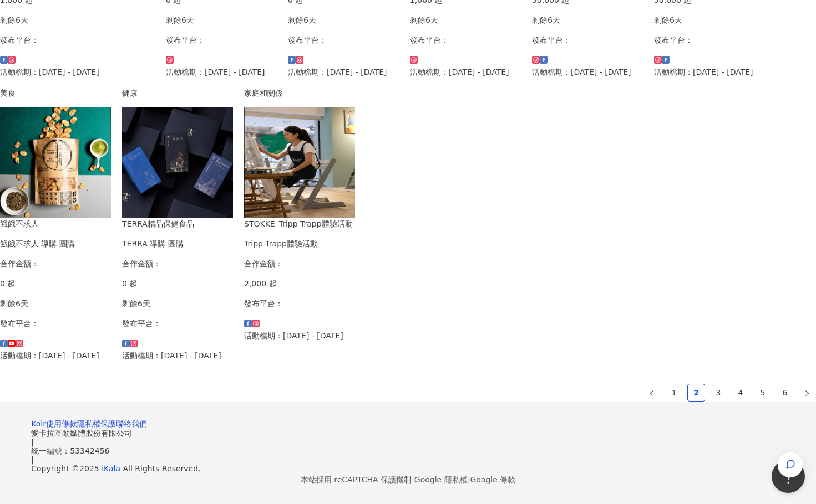  What do you see at coordinates (61, 424) in the screenshot?
I see `a: 使用條款` at bounding box center [61, 424].